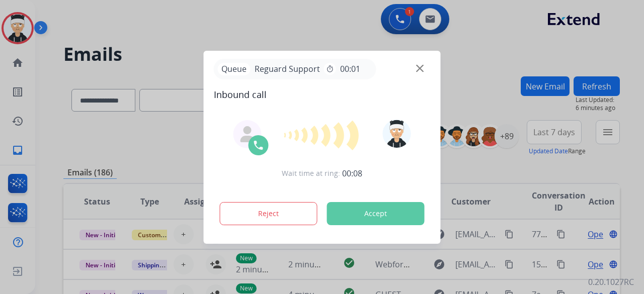 The width and height of the screenshot is (644, 294). What do you see at coordinates (350, 69) in the screenshot?
I see `span: 00:01` at bounding box center [350, 69].